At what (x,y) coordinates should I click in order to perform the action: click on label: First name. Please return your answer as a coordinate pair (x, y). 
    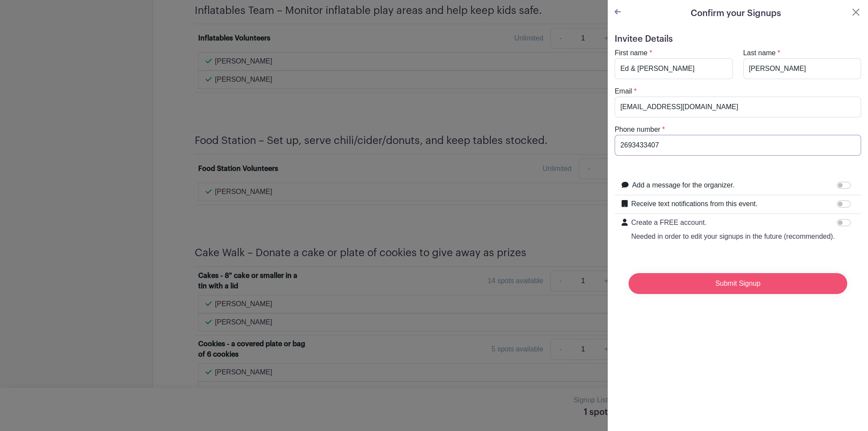
    Looking at the image, I should click on (631, 53).